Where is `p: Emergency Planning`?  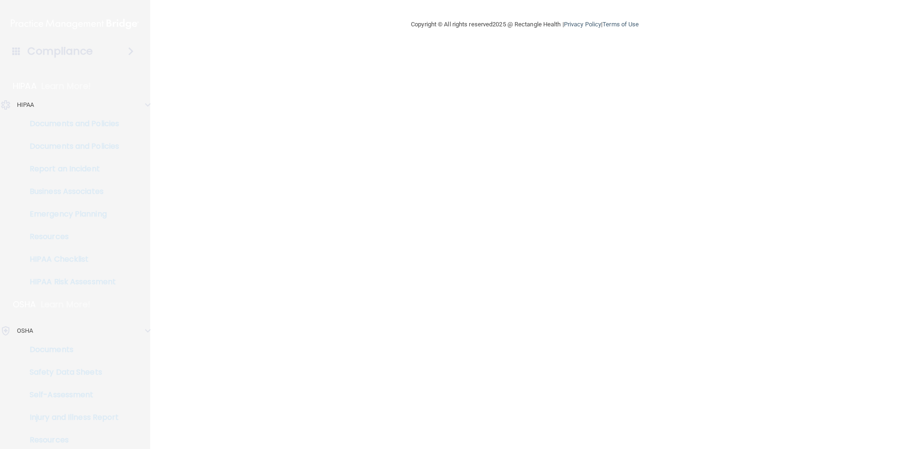 p: Emergency Planning is located at coordinates (70, 214).